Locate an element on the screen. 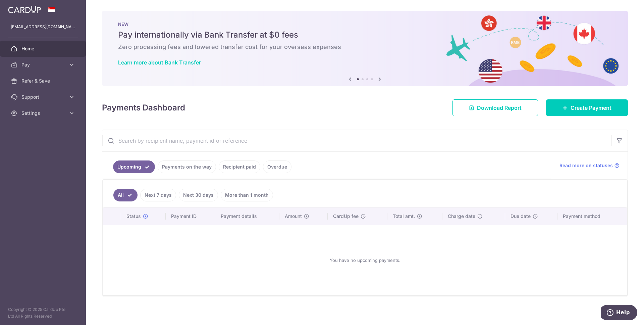  span: Home is located at coordinates (44, 49).